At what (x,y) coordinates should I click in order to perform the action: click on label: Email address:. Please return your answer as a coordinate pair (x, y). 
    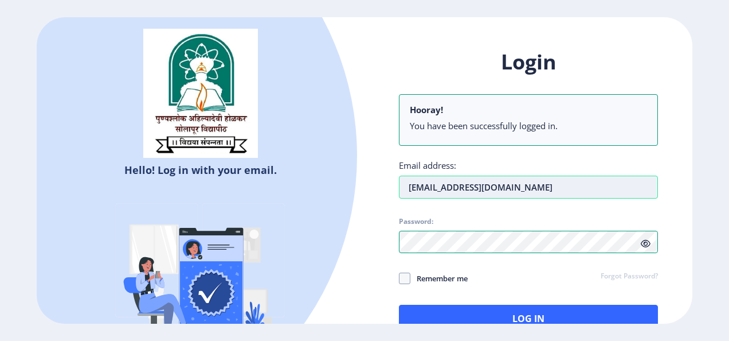
    Looking at the image, I should click on (428, 165).